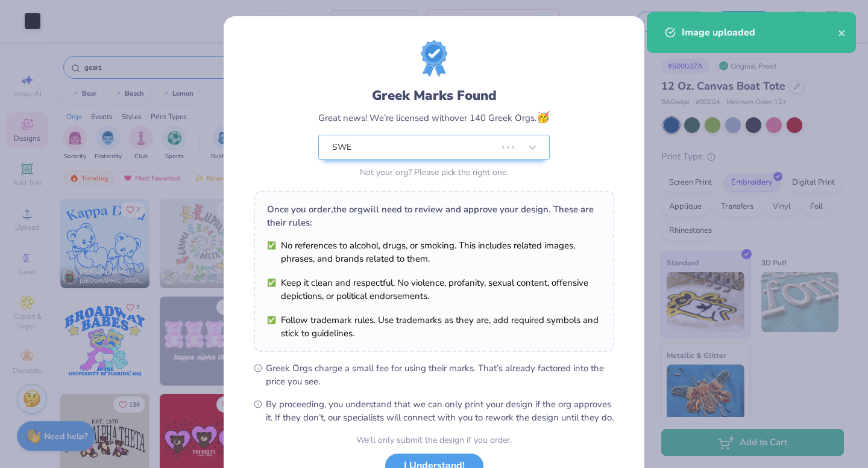 The width and height of the screenshot is (868, 468). I want to click on li: No references to alcohol, drugs, or smoking. This includes related images, phrases, and brands re..., so click(434, 252).